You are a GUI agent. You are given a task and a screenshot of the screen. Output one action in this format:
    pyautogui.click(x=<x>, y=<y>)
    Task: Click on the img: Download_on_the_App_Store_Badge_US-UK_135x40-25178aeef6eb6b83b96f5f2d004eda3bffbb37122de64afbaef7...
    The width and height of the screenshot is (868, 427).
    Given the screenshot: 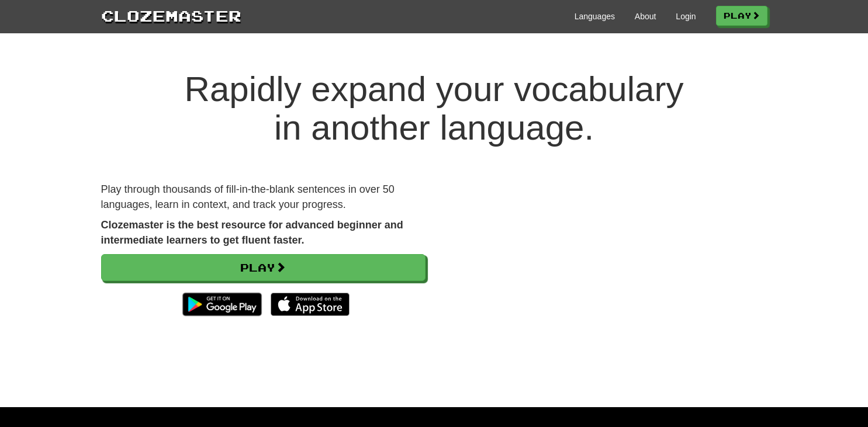 What is the action you would take?
    pyautogui.click(x=310, y=305)
    